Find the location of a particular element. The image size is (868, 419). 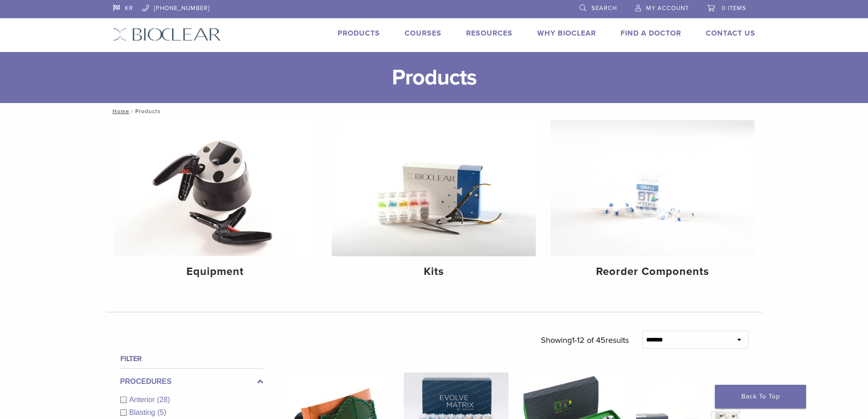

a: Home is located at coordinates (119, 111).